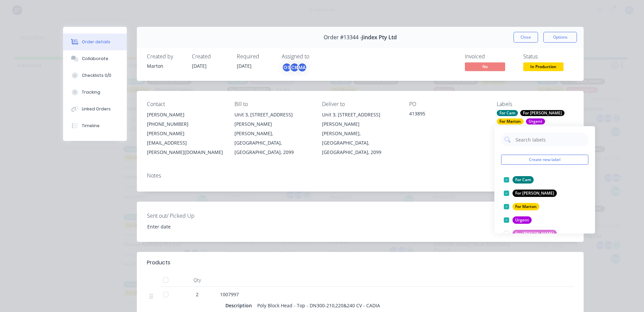  Describe the element at coordinates (287, 67) in the screenshot. I see `div: GS` at that location.